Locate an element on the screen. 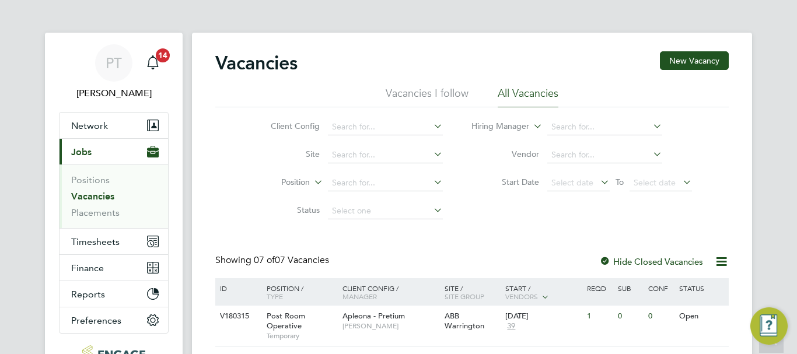 This screenshot has width=797, height=354. span: 07 of is located at coordinates (264, 260).